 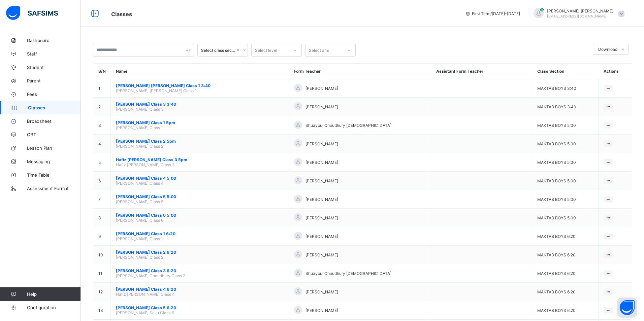 I want to click on td: 1, so click(x=102, y=88).